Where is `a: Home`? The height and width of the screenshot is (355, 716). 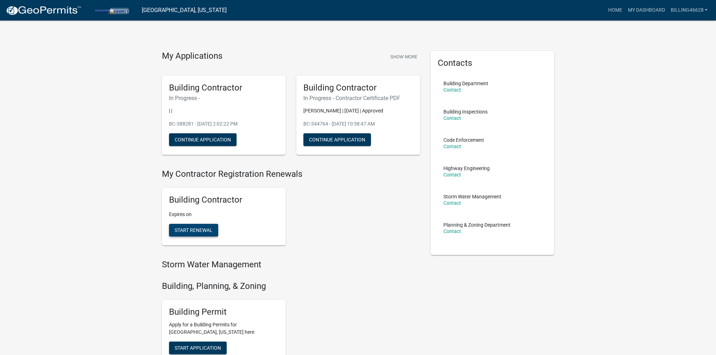 a: Home is located at coordinates (615, 10).